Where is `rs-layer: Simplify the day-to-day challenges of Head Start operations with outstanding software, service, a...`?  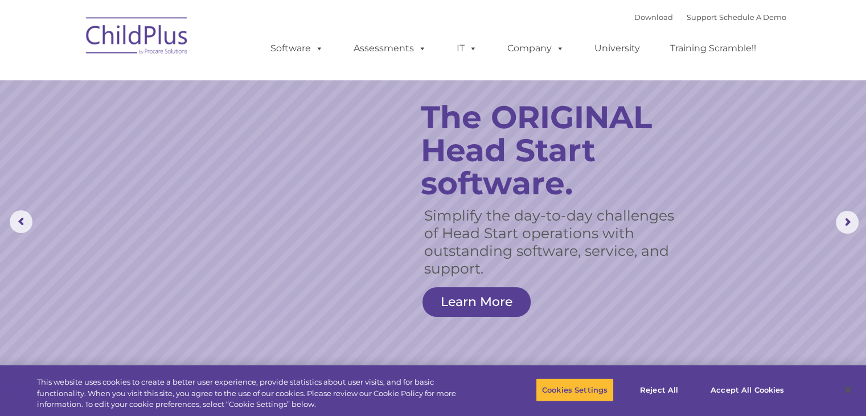
rs-layer: Simplify the day-to-day challenges of Head Start operations with outstanding software, service, a... is located at coordinates (550, 242).